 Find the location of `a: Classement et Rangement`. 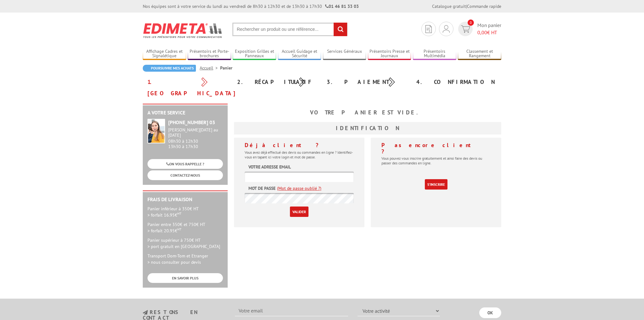

a: Classement et Rangement is located at coordinates (479, 54).